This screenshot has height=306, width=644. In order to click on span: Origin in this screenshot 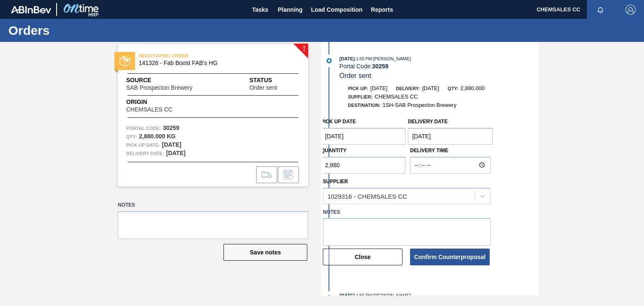, I will do `click(160, 102)`.